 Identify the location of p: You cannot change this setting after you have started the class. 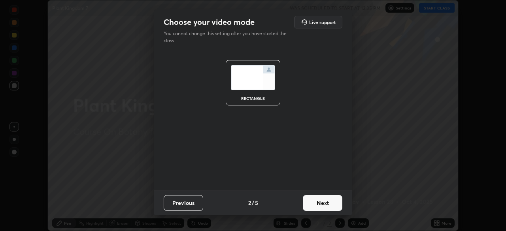
(228, 37).